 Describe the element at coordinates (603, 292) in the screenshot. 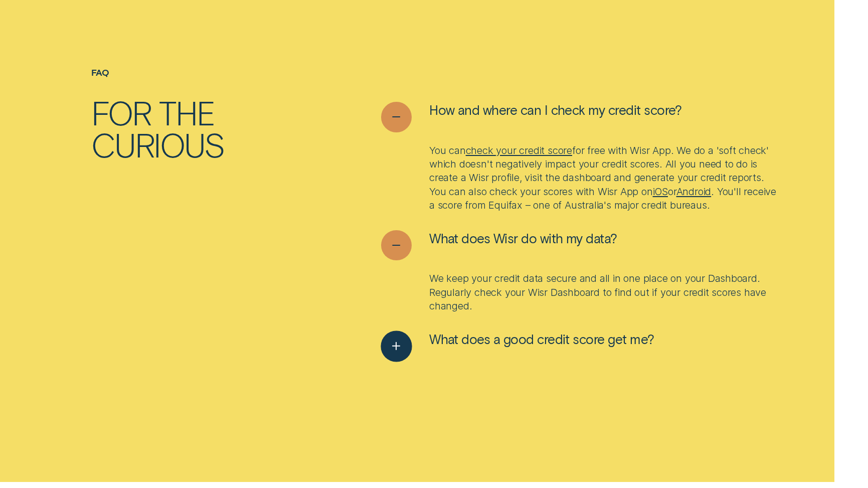

I see `p: We keep your credit data secure and all in one place on your Dashboard. Regularly check your Wisr...` at that location.